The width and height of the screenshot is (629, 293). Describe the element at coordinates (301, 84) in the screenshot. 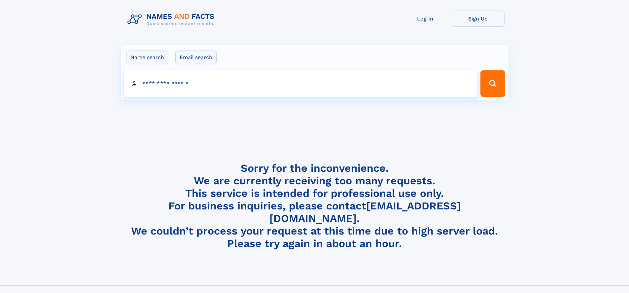

I see `input: search input` at that location.